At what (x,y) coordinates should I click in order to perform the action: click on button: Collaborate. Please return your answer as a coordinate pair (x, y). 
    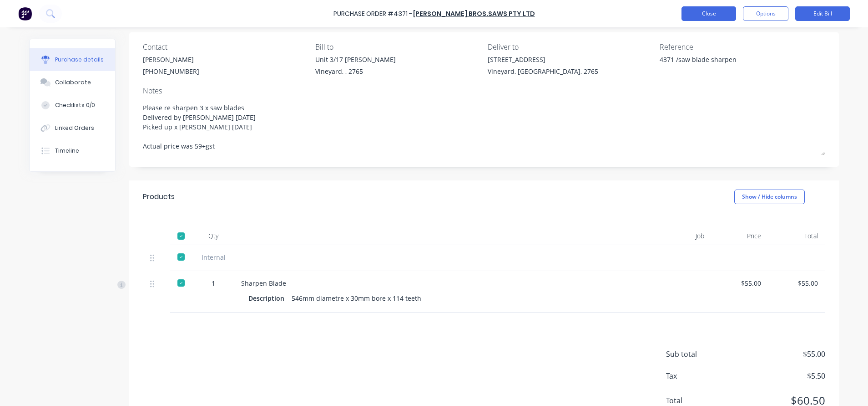
    Looking at the image, I should click on (72, 82).